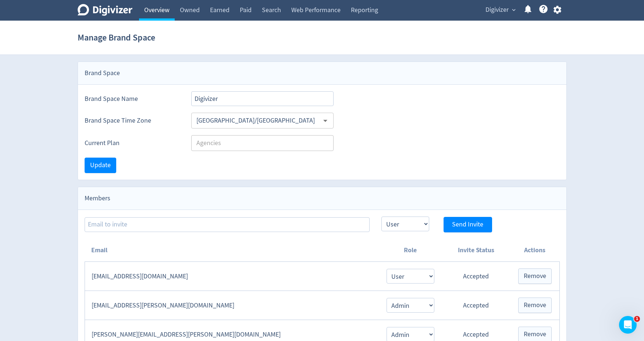 The width and height of the screenshot is (644, 341). Describe the element at coordinates (322, 73) in the screenshot. I see `div: Brand Space` at that location.